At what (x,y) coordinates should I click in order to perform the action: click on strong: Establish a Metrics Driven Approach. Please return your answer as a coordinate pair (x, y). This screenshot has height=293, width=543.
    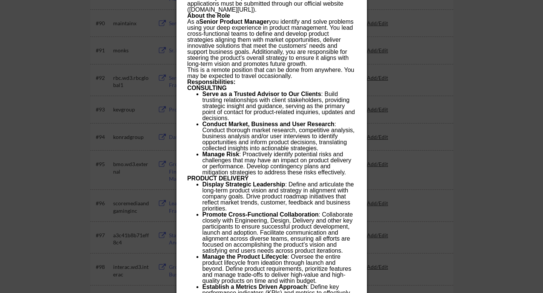
    Looking at the image, I should click on (255, 287).